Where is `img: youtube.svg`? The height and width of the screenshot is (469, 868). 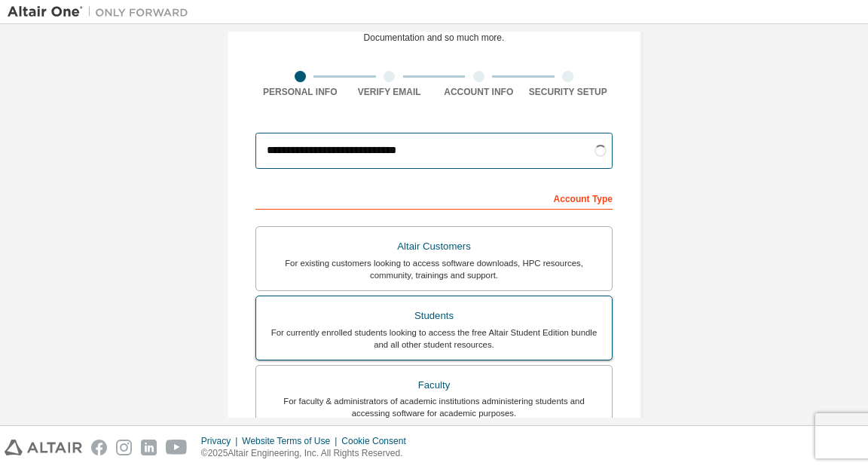
img: youtube.svg is located at coordinates (176, 447).